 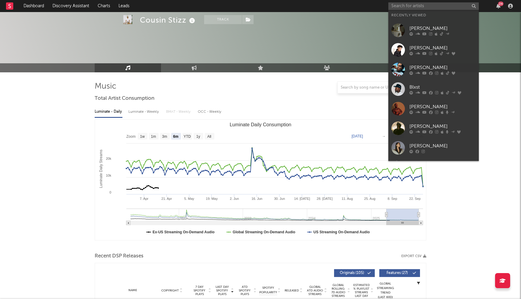 What do you see at coordinates (109, 159) in the screenshot?
I see `text: 20k` at bounding box center [109, 159].